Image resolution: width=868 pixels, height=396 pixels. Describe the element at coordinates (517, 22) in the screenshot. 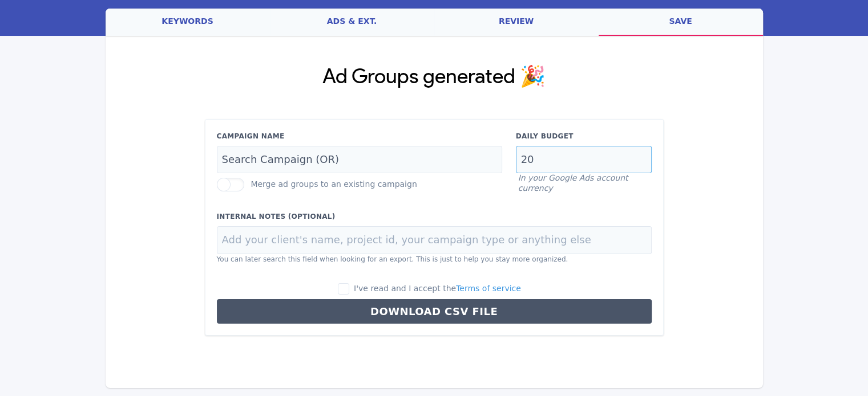

I see `a: review` at that location.